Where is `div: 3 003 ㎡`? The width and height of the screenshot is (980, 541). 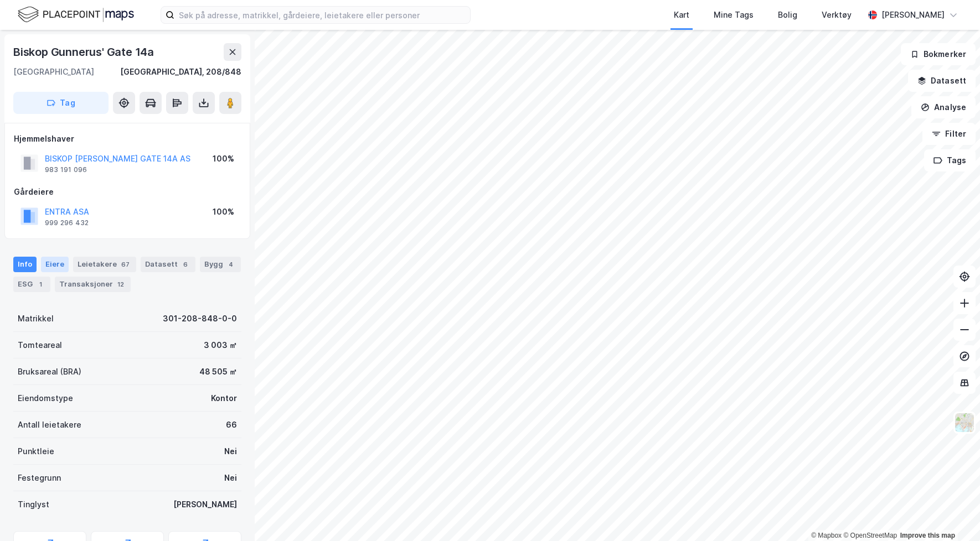
div: 3 003 ㎡ is located at coordinates (220, 345).